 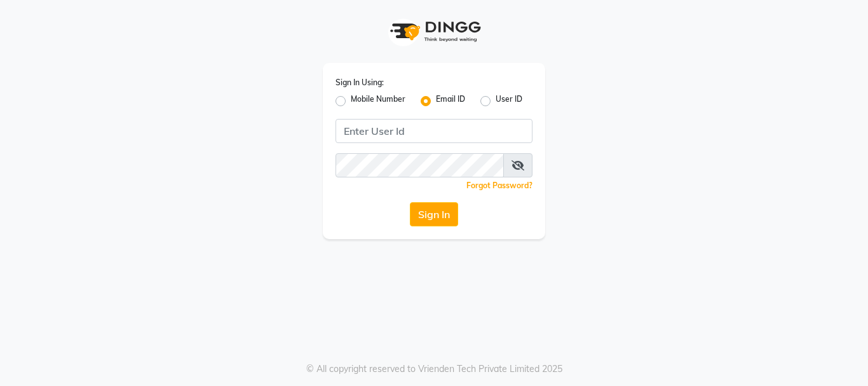 I want to click on a: Forgot Password?, so click(x=499, y=185).